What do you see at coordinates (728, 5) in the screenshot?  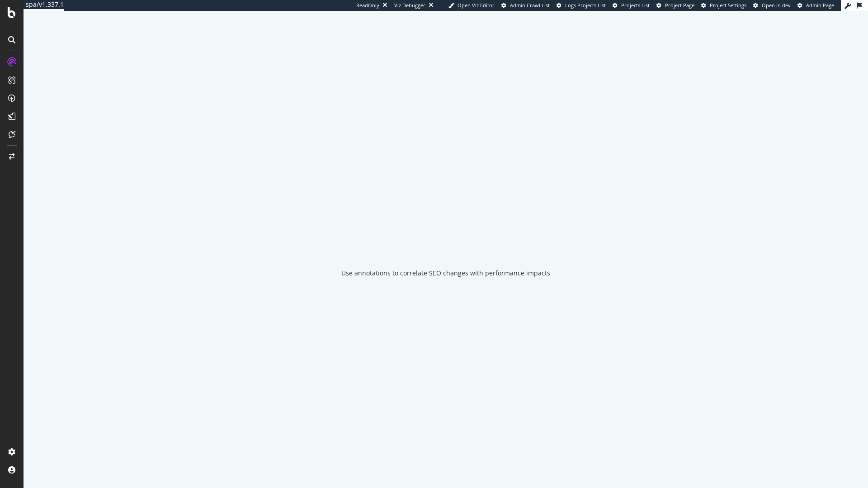 I see `span: Project Settings` at bounding box center [728, 5].